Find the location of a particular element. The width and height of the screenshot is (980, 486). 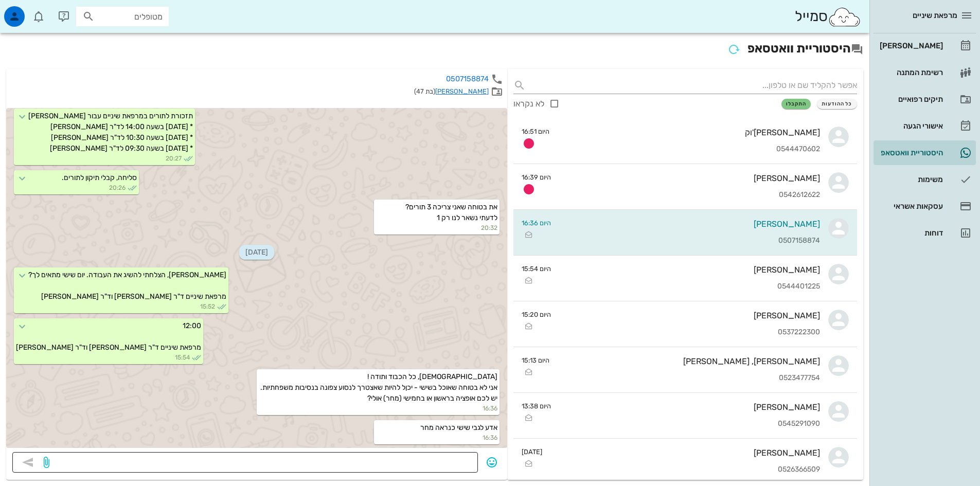

div: 0526366509 is located at coordinates (685, 469).